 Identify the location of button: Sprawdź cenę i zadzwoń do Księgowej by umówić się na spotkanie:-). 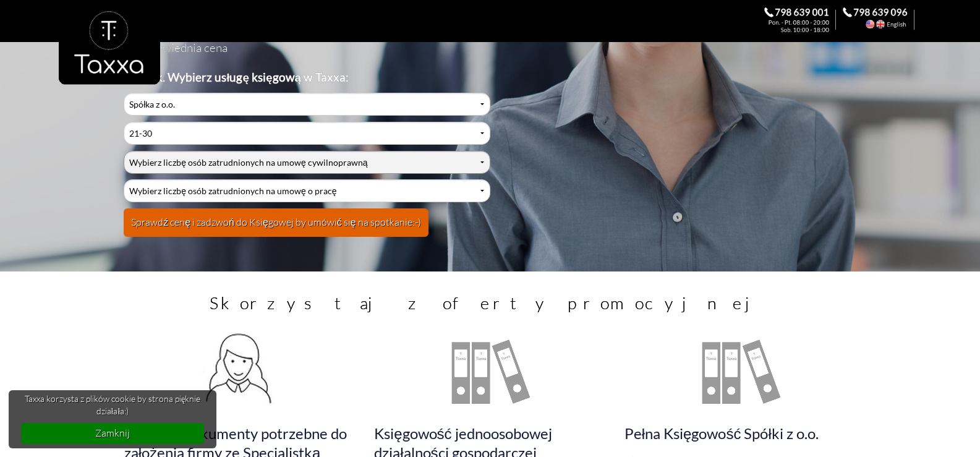
(276, 223).